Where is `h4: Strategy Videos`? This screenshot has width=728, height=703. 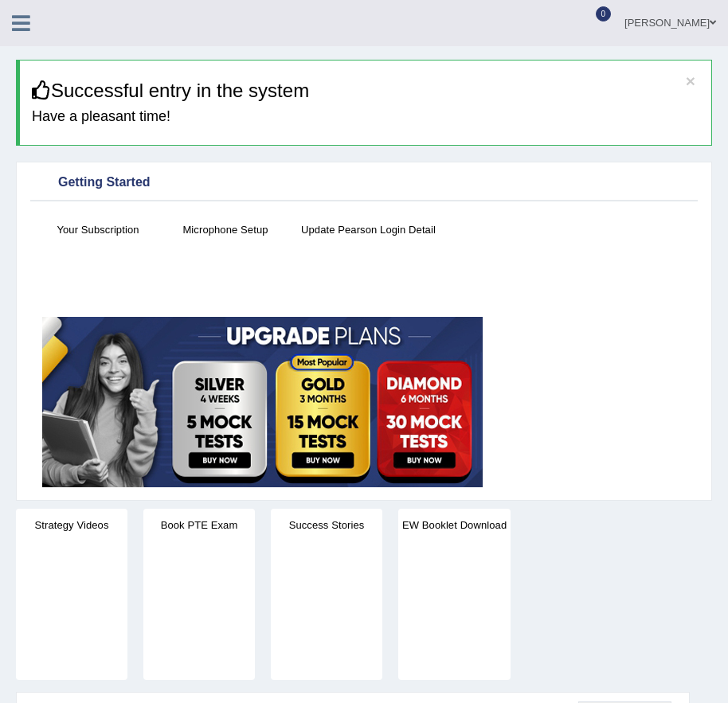
h4: Strategy Videos is located at coordinates (72, 525).